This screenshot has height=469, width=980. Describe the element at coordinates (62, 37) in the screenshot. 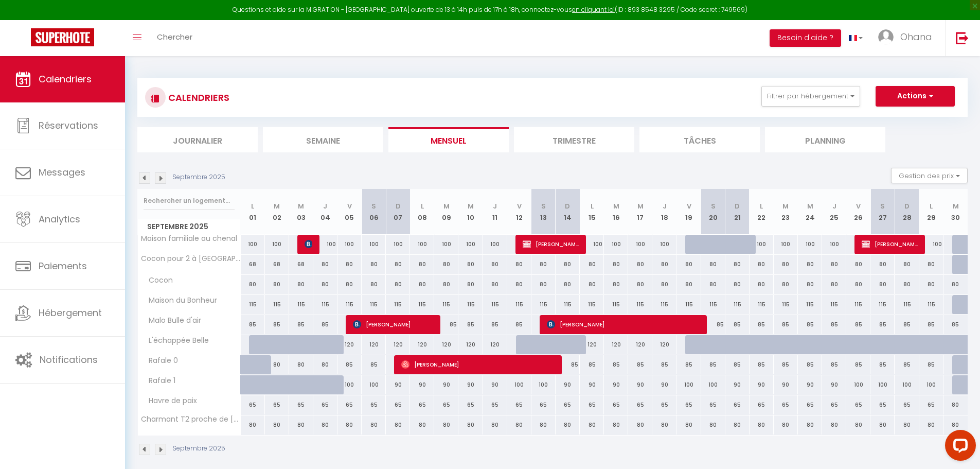

I see `img: Super Booking` at that location.